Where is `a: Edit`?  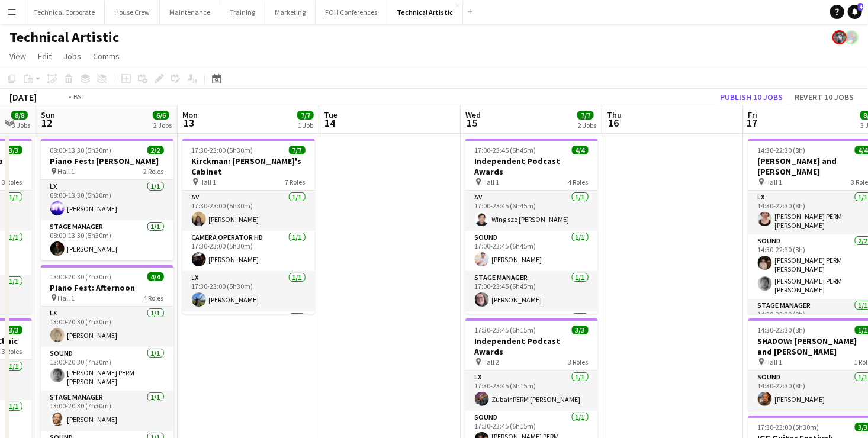
a: Edit is located at coordinates (45, 56).